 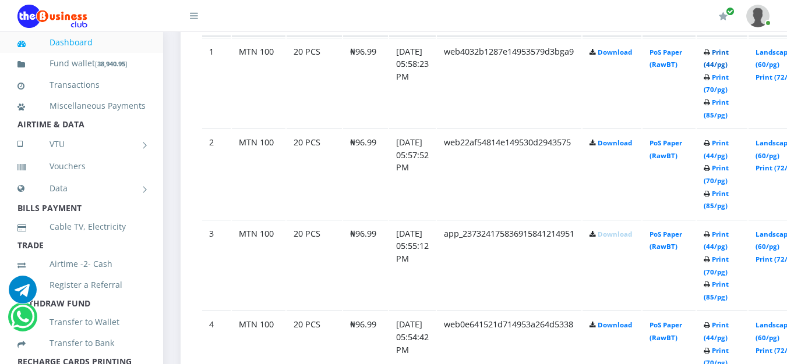 I want to click on a: Fund wallet[38,940.95], so click(x=82, y=63).